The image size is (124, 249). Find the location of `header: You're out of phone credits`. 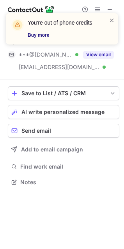

header: You're out of phone credits is located at coordinates (64, 23).